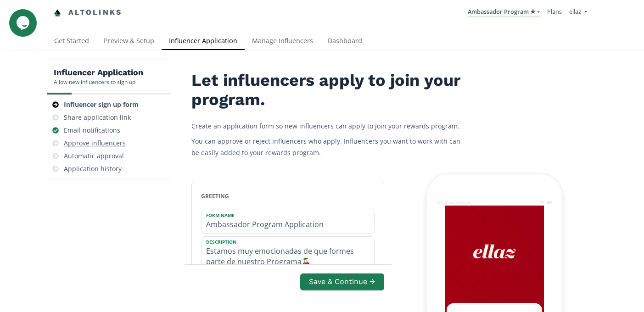 This screenshot has width=644, height=312. What do you see at coordinates (554, 11) in the screenshot?
I see `a: Plans` at bounding box center [554, 11].